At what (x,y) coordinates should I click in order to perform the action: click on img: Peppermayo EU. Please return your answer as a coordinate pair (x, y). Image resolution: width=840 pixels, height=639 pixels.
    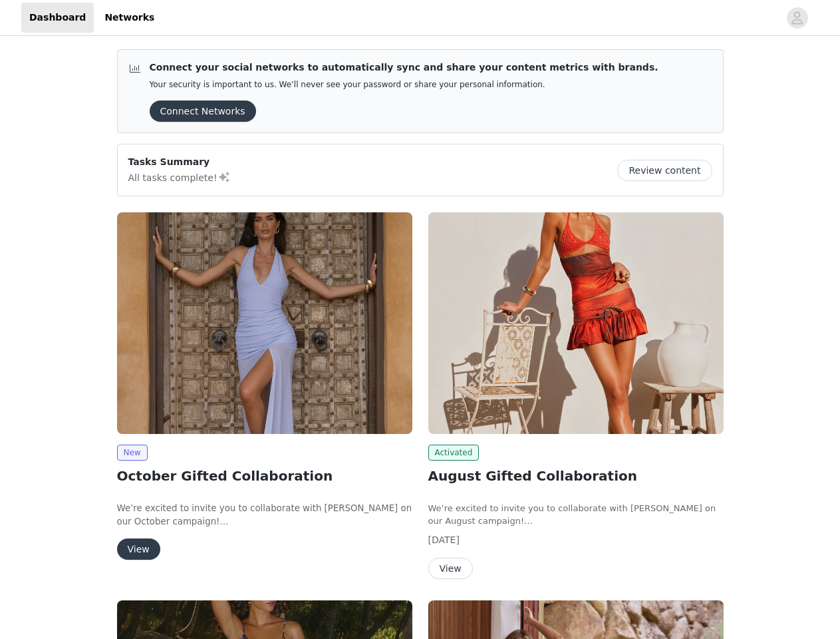
    Looking at the image, I should click on (265, 323).